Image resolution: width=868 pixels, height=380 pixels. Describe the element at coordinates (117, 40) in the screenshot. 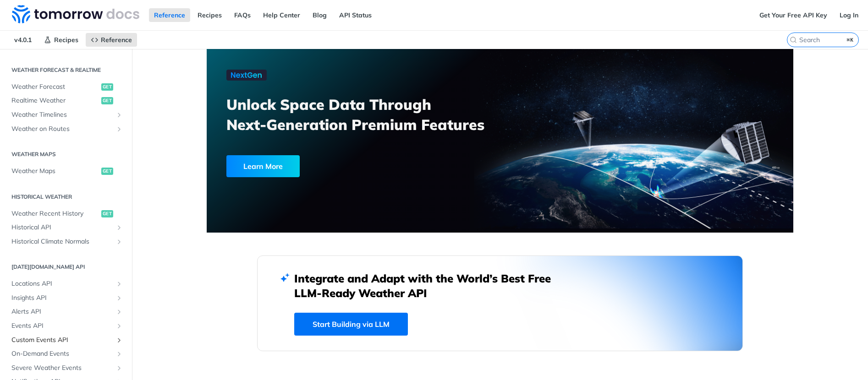

I see `span: Reference` at that location.